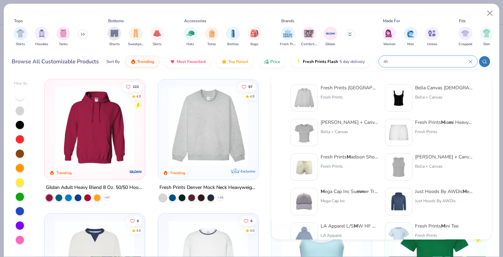 This screenshot has width=503, height=257. What do you see at coordinates (466, 37) in the screenshot?
I see `div: filter for Cropped` at bounding box center [466, 37].